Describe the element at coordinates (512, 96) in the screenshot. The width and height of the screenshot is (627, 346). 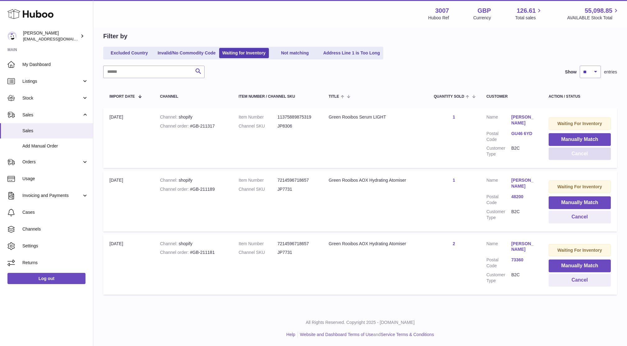
I see `div: Customer` at that location.